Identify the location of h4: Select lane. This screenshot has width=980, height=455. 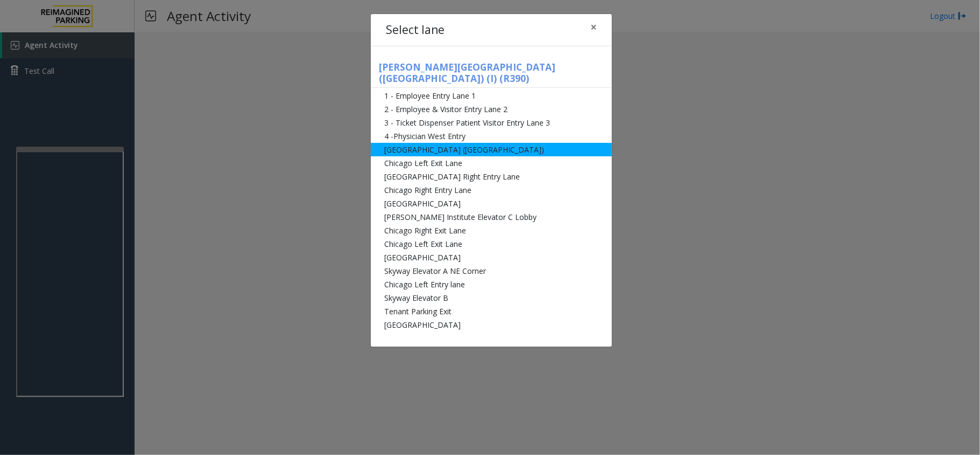
(415, 30).